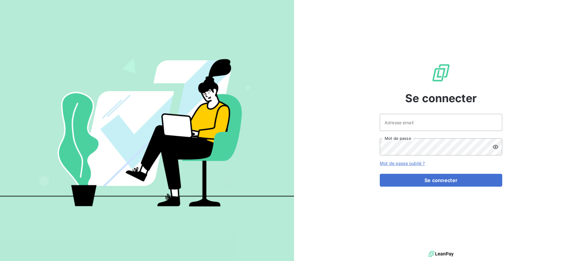 Image resolution: width=588 pixels, height=261 pixels. I want to click on img: Logo LeanPay, so click(441, 73).